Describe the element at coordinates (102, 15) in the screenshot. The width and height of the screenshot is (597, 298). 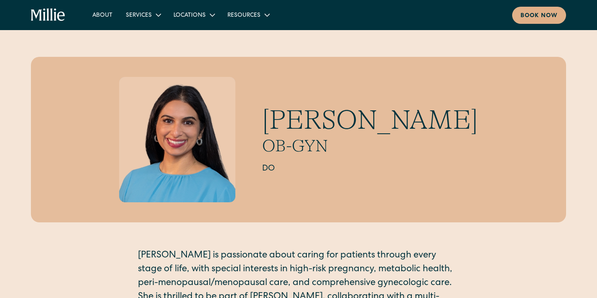
I see `a: About` at that location.